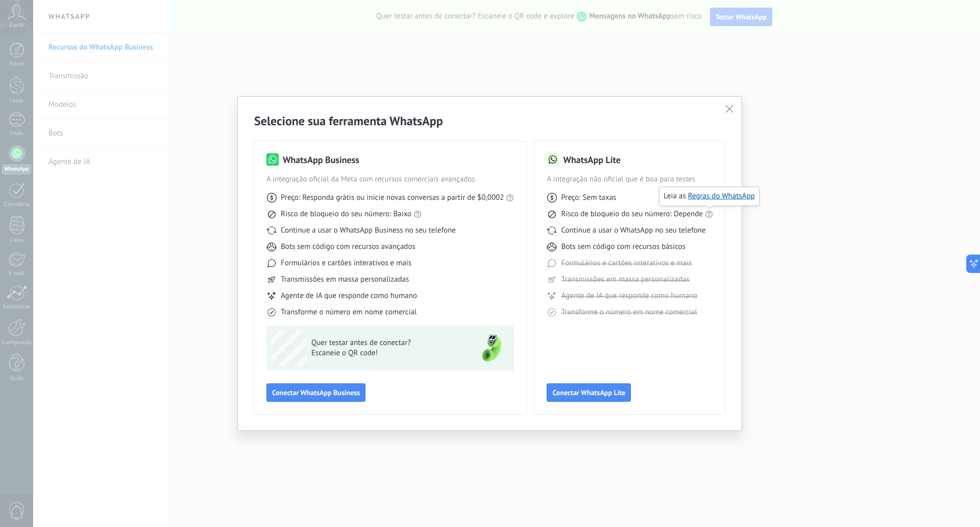 The image size is (980, 527). Describe the element at coordinates (490, 121) in the screenshot. I see `h2: Selecione sua ferramenta WhatsApp` at that location.